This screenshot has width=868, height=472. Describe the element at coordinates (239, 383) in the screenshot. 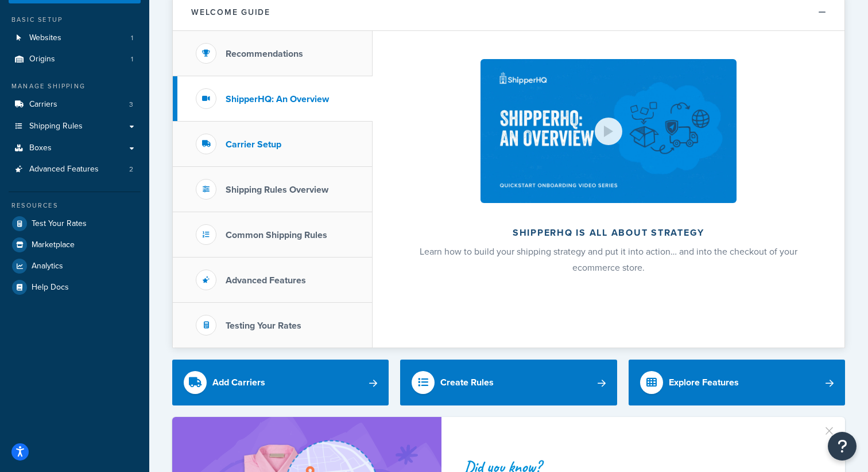

I see `div: Add Carriers` at that location.